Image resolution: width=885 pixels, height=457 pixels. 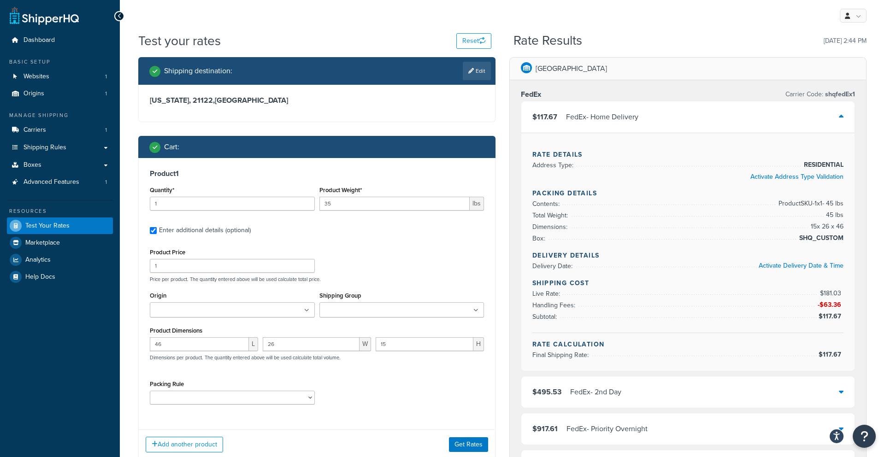 What do you see at coordinates (60, 62) in the screenshot?
I see `div: Basic Setup` at bounding box center [60, 62].